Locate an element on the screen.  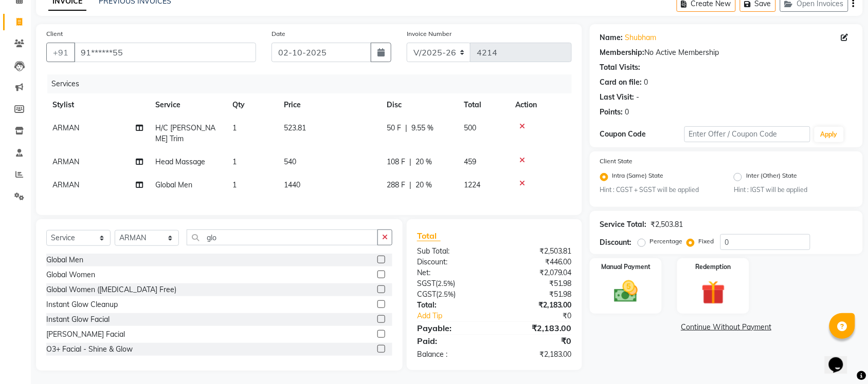
th: Disc is located at coordinates (419, 105).